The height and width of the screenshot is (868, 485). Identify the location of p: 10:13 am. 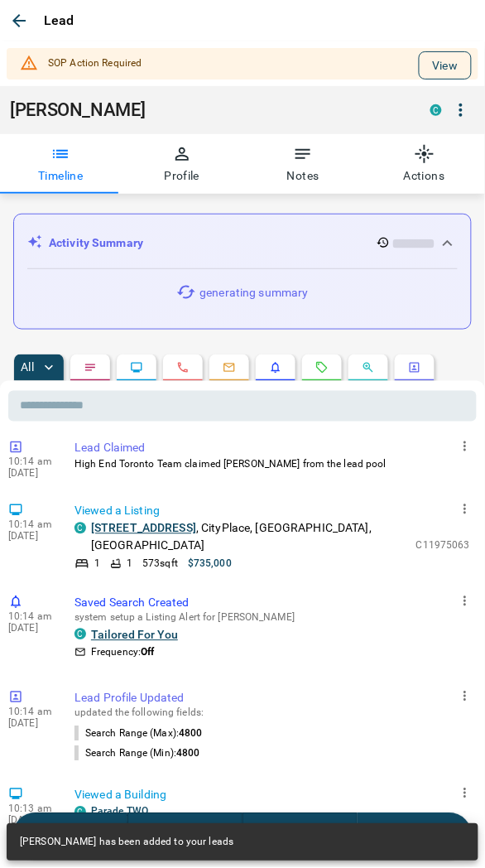
(33, 809).